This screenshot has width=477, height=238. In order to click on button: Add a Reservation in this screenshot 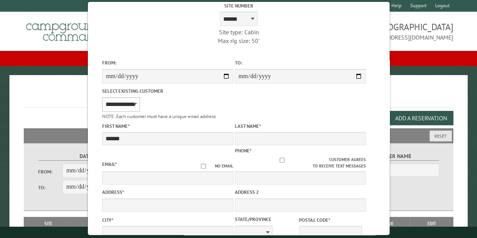, I will do `click(421, 118)`.